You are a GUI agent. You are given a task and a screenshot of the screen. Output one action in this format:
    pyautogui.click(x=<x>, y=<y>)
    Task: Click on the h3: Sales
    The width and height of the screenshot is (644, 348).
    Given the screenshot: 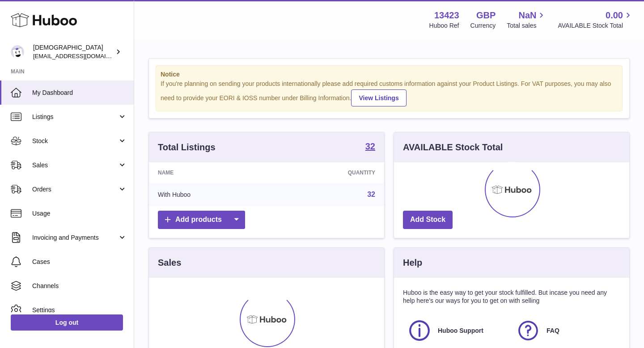 What is the action you would take?
    pyautogui.click(x=169, y=263)
    